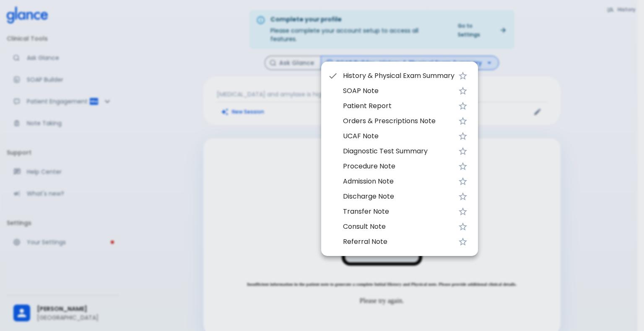 The height and width of the screenshot is (331, 644). I want to click on span: Diagnostic Test Summary, so click(399, 151).